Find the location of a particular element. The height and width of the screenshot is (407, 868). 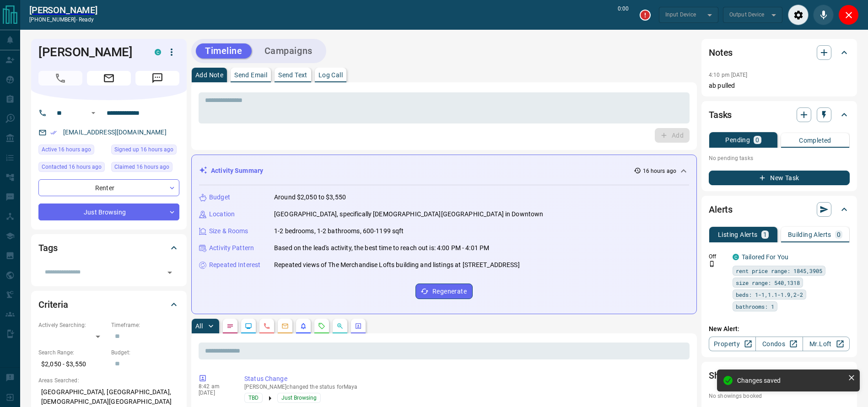

p: 8:42 am is located at coordinates (214, 387).